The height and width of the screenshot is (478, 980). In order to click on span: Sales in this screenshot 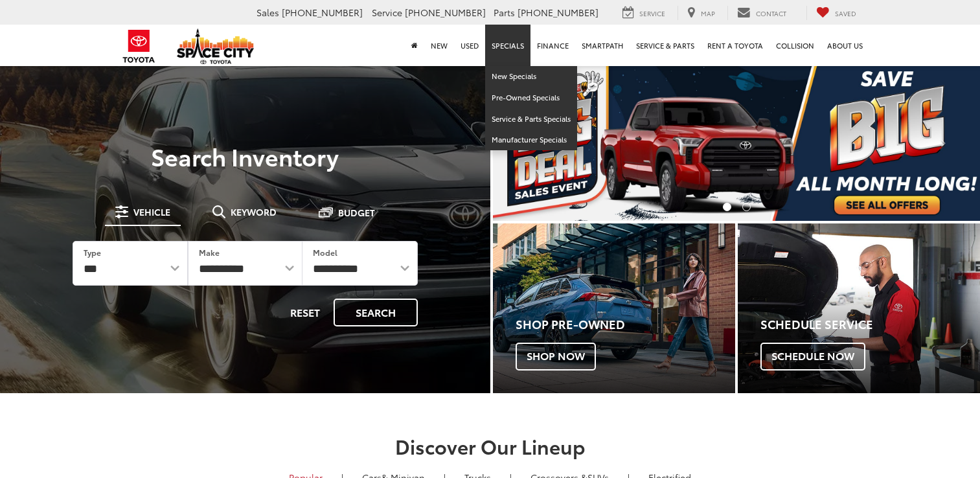, I will do `click(268, 12)`.